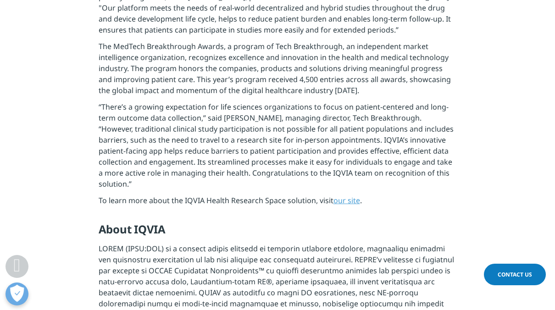 The width and height of the screenshot is (555, 310). Describe the element at coordinates (515, 275) in the screenshot. I see `span: Contact Us` at that location.